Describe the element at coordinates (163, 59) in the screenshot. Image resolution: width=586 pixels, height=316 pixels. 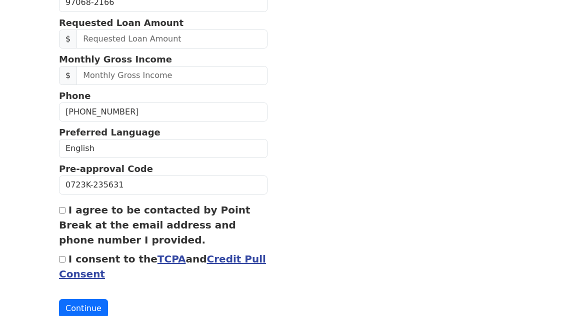
I see `p: Monthly Gross Income` at that location.